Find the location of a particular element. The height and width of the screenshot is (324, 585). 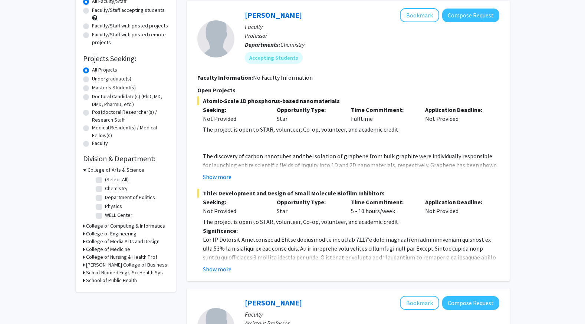

button: Add Yue Zheng to Bookmarks is located at coordinates (420, 303).